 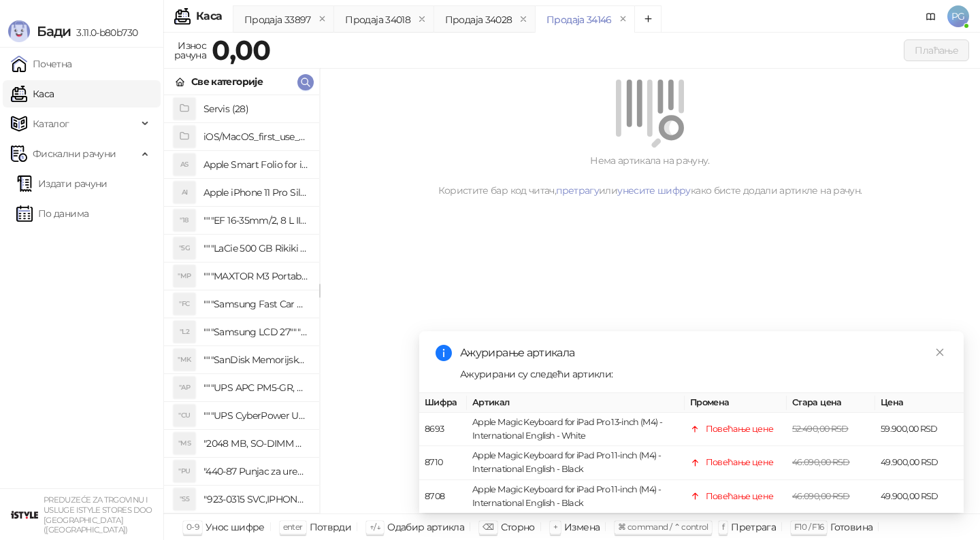 What do you see at coordinates (654, 191) in the screenshot?
I see `a: унесите шифру` at bounding box center [654, 191].